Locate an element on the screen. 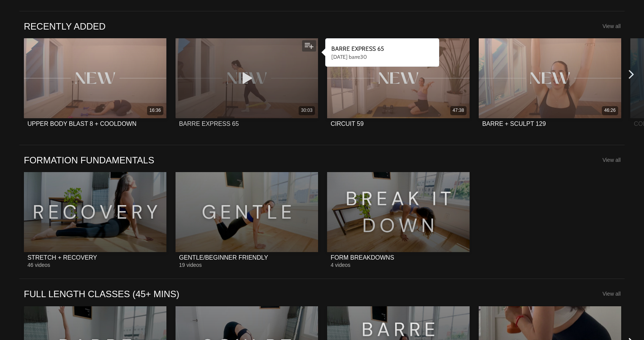  span: 19 videos is located at coordinates (190, 265).